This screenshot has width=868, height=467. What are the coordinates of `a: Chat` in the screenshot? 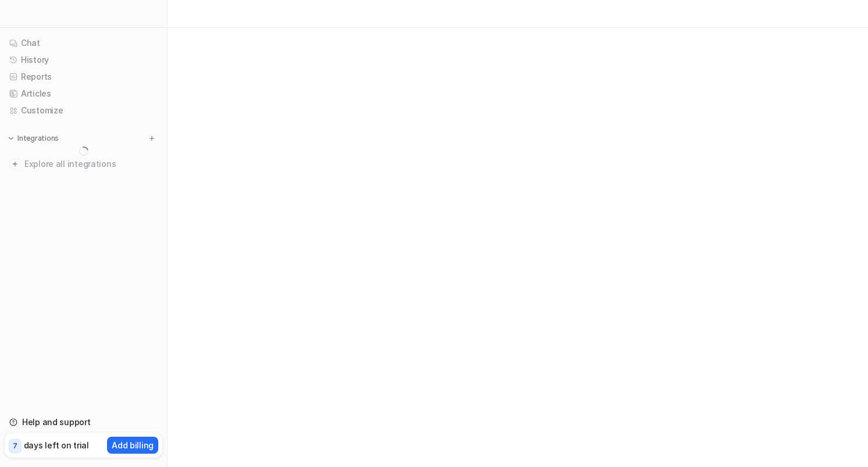 It's located at (83, 43).